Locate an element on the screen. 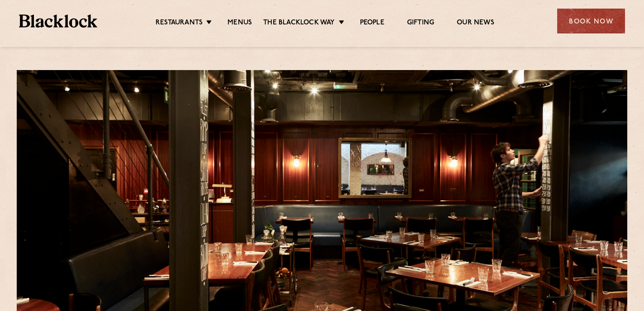 This screenshot has height=311, width=644. a: Menus is located at coordinates (240, 23).